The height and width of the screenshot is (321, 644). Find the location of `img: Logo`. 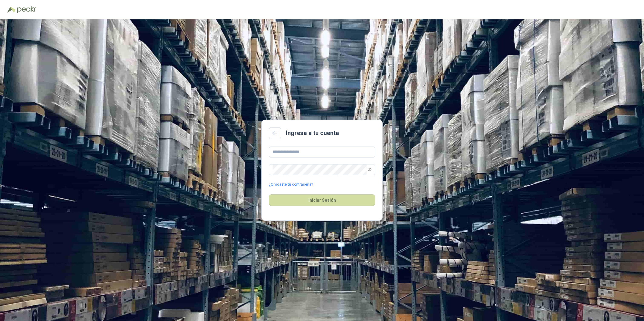

img: Logo is located at coordinates (11, 10).